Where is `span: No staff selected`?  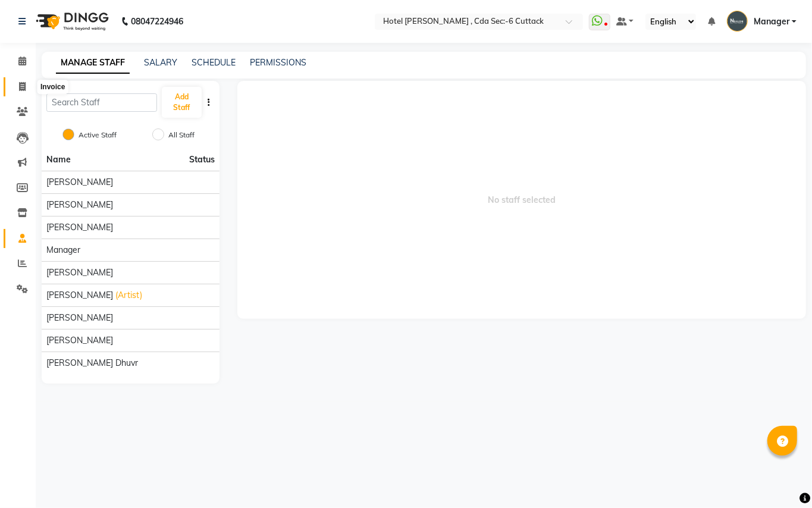 span: No staff selected is located at coordinates (522, 200).